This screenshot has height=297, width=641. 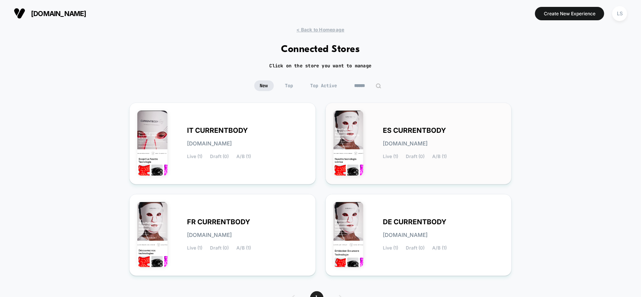 I want to click on div: LS, so click(x=620, y=13).